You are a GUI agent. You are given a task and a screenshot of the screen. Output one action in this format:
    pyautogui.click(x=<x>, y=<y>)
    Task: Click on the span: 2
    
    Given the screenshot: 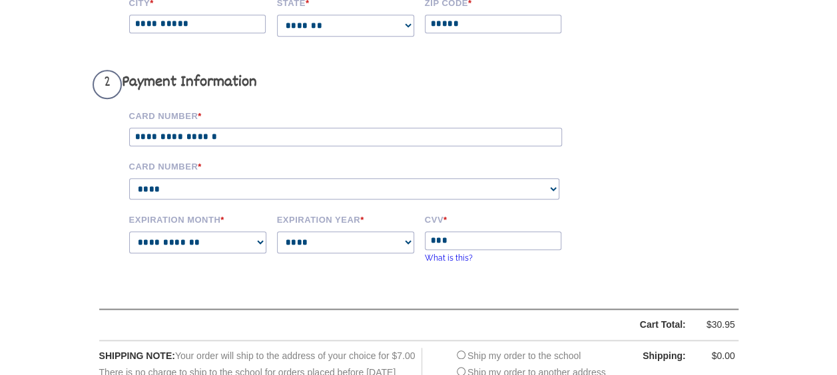 What is the action you would take?
    pyautogui.click(x=107, y=85)
    